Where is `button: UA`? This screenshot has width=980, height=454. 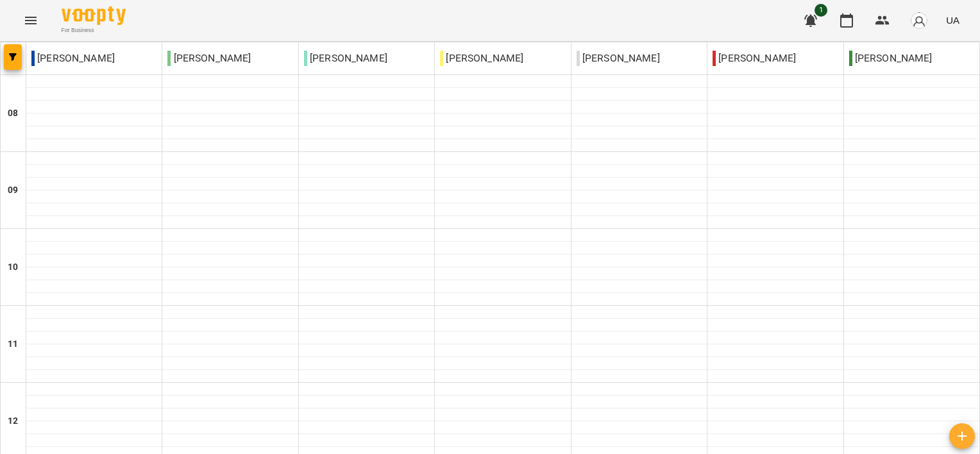 button: UA is located at coordinates (952, 20).